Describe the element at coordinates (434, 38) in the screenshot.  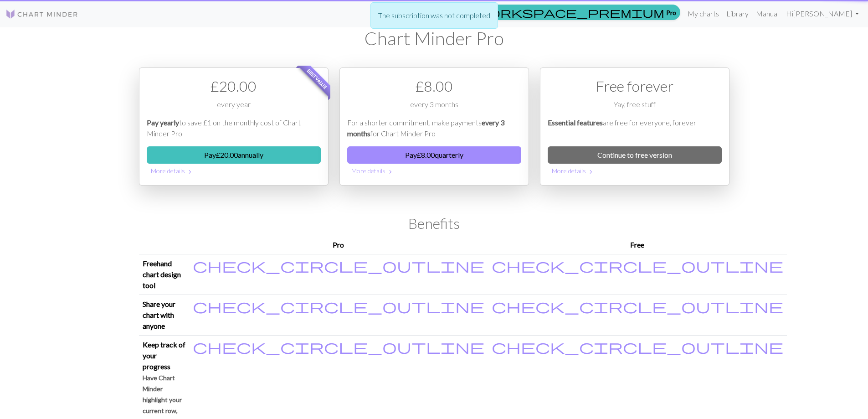
I see `h1: Chart Minder Pro` at that location.